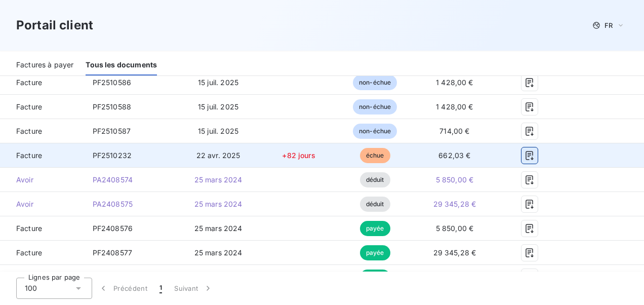 The height and width of the screenshot is (305, 644). I want to click on span: PA2408574, so click(112, 179).